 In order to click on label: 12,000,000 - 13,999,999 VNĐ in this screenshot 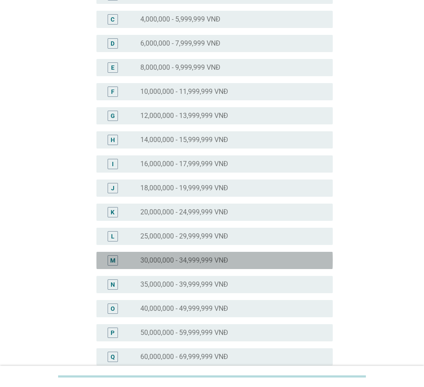, I will do `click(184, 116)`.